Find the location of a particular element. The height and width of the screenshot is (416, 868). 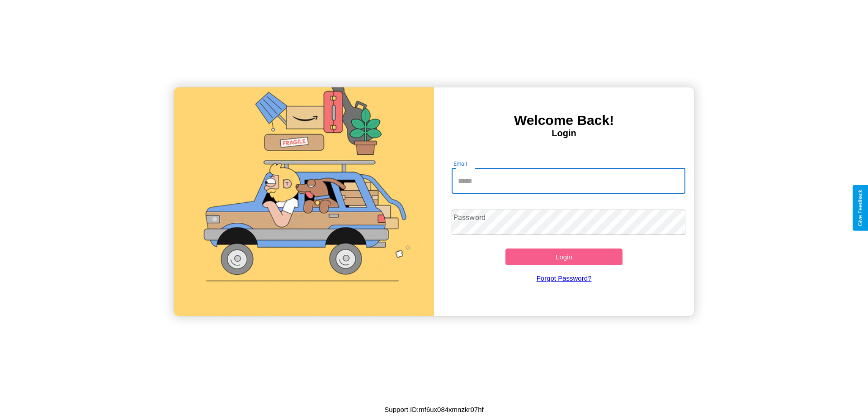

button: Login is located at coordinates (564, 256).